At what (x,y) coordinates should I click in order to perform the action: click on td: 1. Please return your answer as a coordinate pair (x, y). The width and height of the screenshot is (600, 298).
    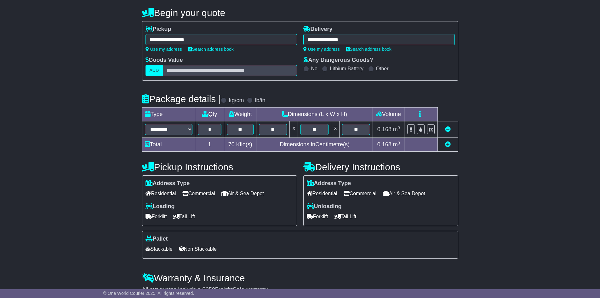
    Looking at the image, I should click on (209, 145).